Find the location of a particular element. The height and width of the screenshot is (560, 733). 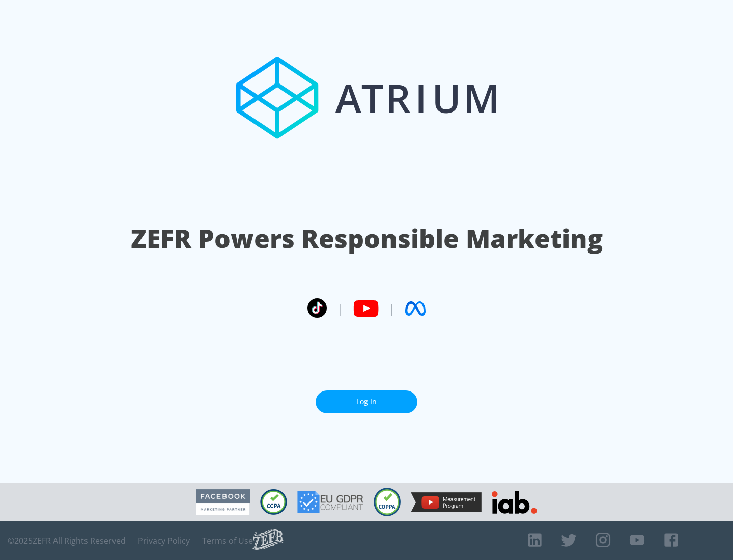

img: CCPA Compliant is located at coordinates (274, 502).